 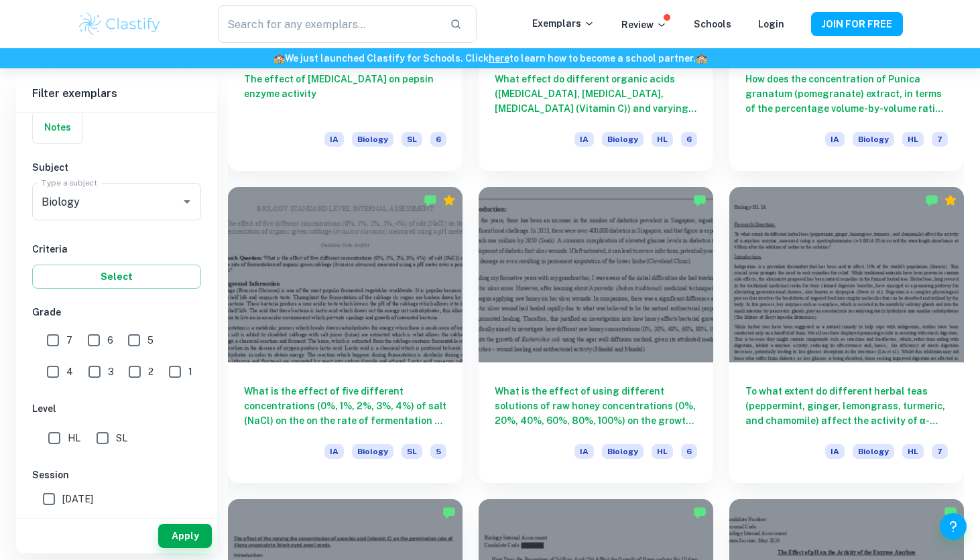 I want to click on h6: Subject, so click(x=116, y=168).